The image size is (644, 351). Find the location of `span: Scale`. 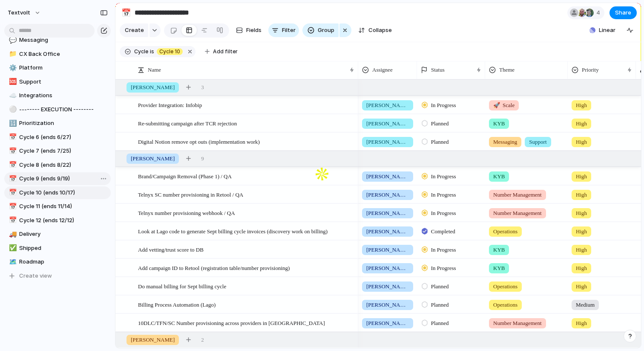

span: Scale is located at coordinates (504, 105).